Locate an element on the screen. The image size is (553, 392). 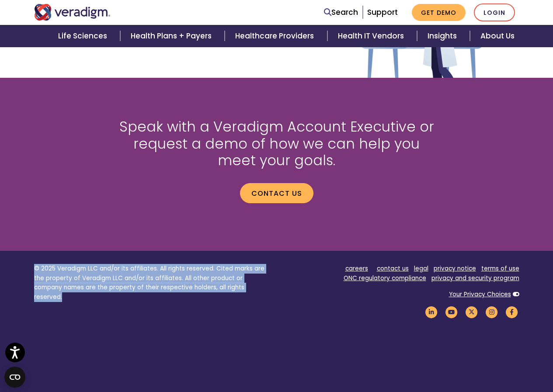
a: Healthcare Providers is located at coordinates (276, 36).